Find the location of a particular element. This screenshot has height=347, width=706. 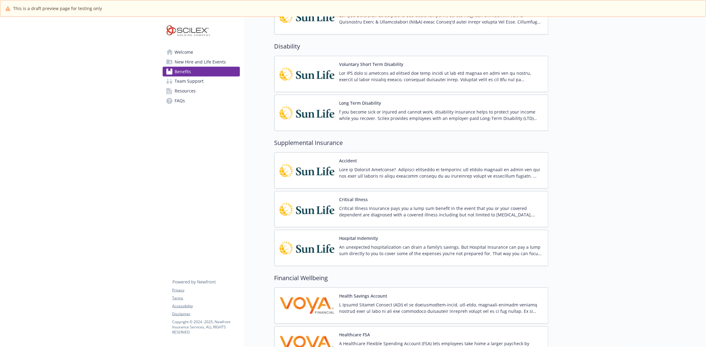

span: Welcome is located at coordinates (184, 52).